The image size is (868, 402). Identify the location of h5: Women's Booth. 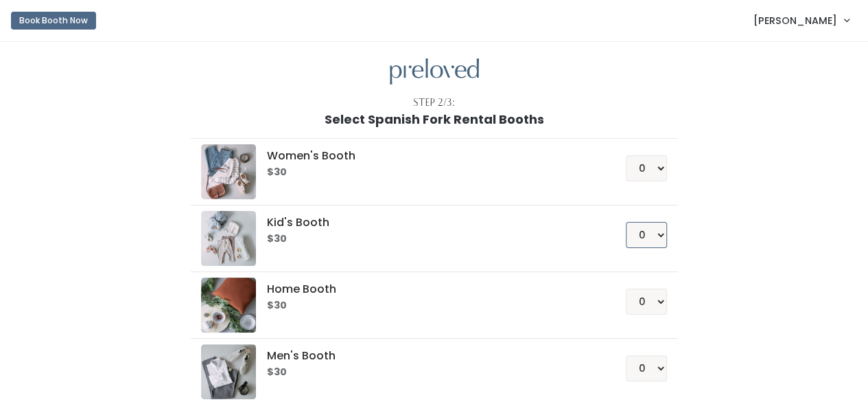
(429, 156).